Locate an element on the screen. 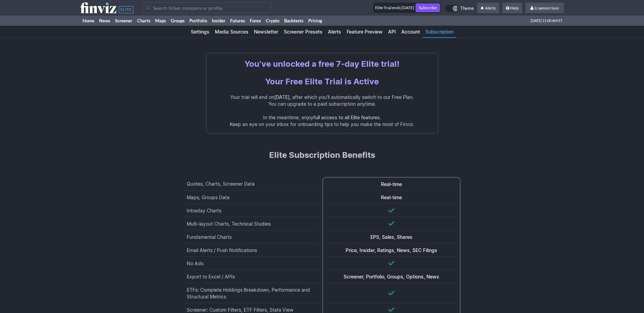  a: Theme is located at coordinates (460, 9).